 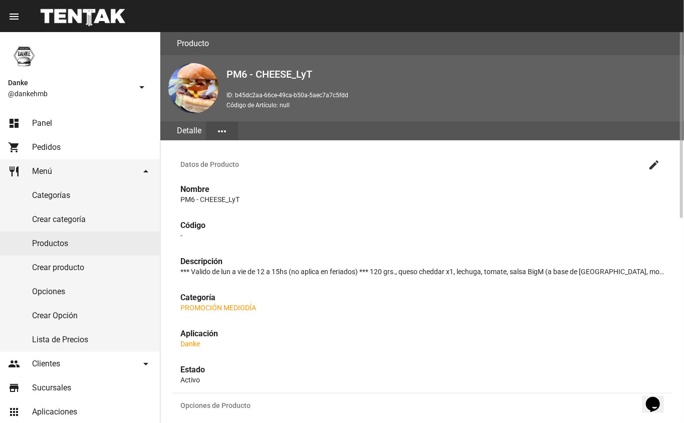 What do you see at coordinates (70, 83) in the screenshot?
I see `span: Danke` at bounding box center [70, 83].